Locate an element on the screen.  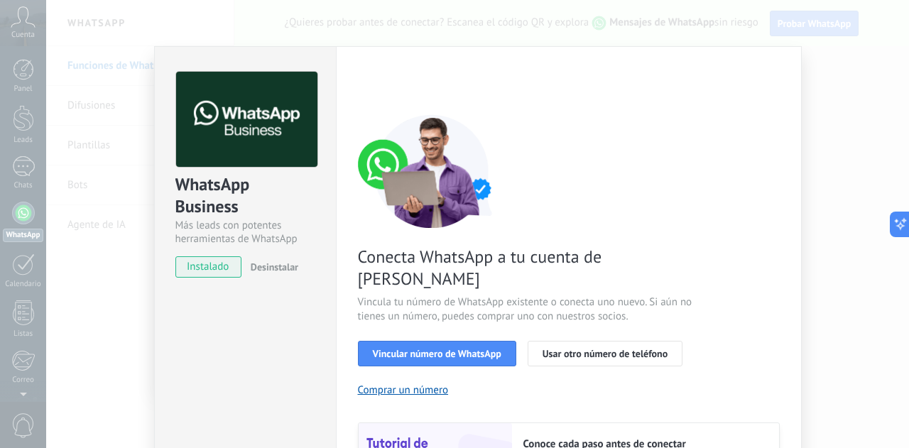
button: Comprar un número is located at coordinates (403, 390).